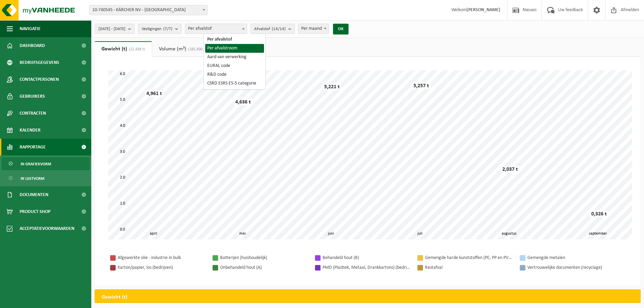  What do you see at coordinates (32, 147) in the screenshot?
I see `span: Rapportage` at bounding box center [32, 147].